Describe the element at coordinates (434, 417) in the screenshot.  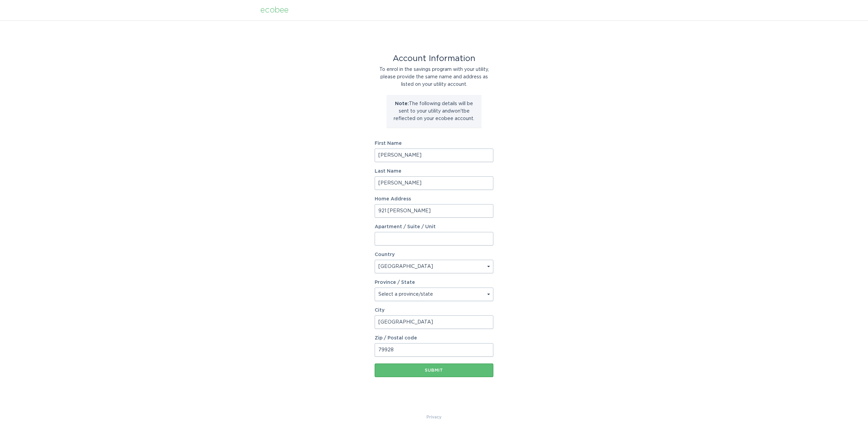
I see `a: Privacy Policy & Terms of Use` at that location.